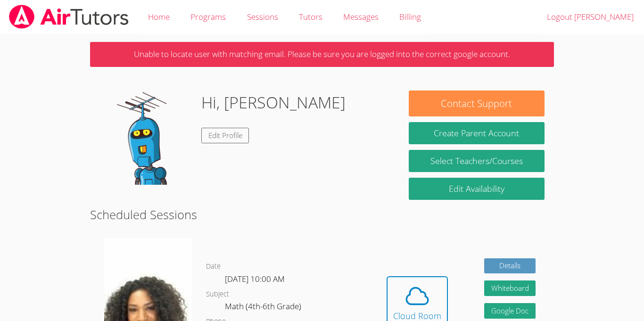 The height and width of the screenshot is (321, 644). I want to click on p: Unable to locate user with matching email. Please be sure you are logged into the correct google ..., so click(322, 54).